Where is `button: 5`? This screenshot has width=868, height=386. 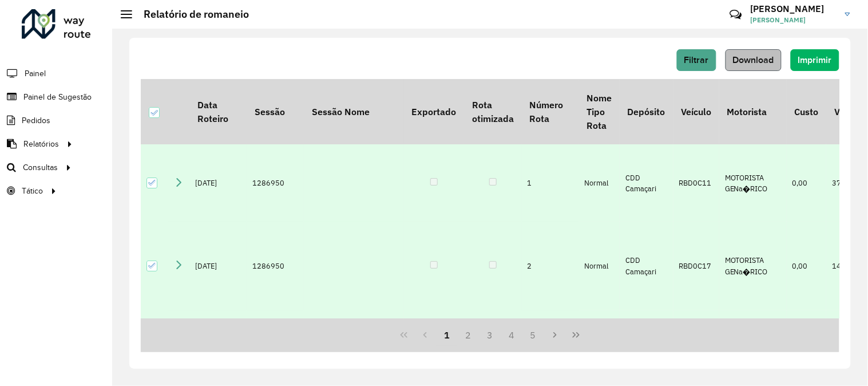
button: 5 is located at coordinates (534, 335).